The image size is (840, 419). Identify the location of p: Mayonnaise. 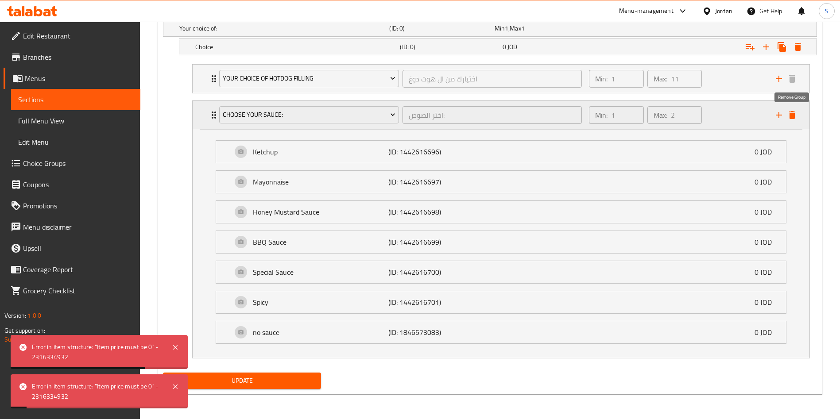
(320, 182).